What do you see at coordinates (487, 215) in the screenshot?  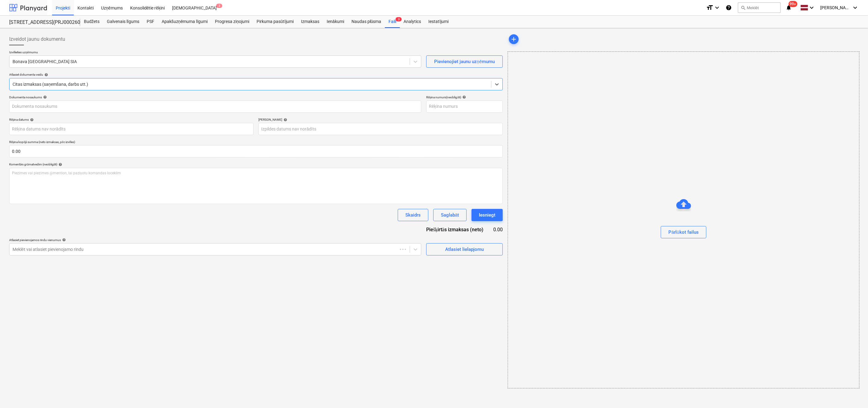 I see `div: Iesniegt` at bounding box center [487, 215].